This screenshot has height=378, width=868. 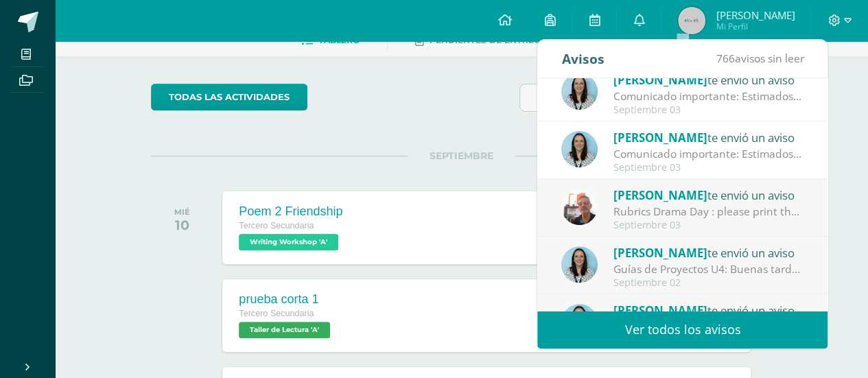 I want to click on img: 9d45b6fafb3e0c9761eab55bf4e32414.png, so click(x=579, y=207).